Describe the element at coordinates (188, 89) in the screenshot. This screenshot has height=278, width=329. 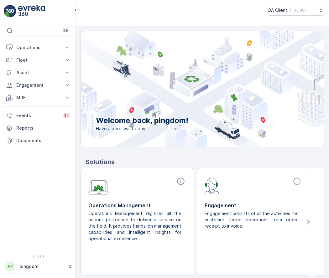
I see `img: city illustration` at that location.